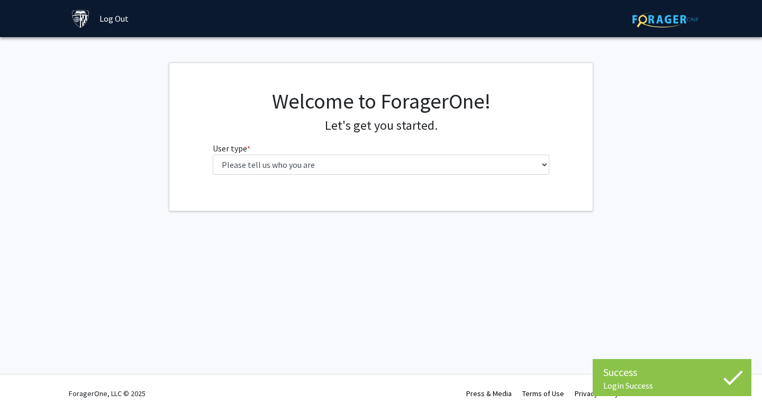 This screenshot has width=762, height=412. What do you see at coordinates (381, 125) in the screenshot?
I see `h4: Let's get you started.` at bounding box center [381, 125].